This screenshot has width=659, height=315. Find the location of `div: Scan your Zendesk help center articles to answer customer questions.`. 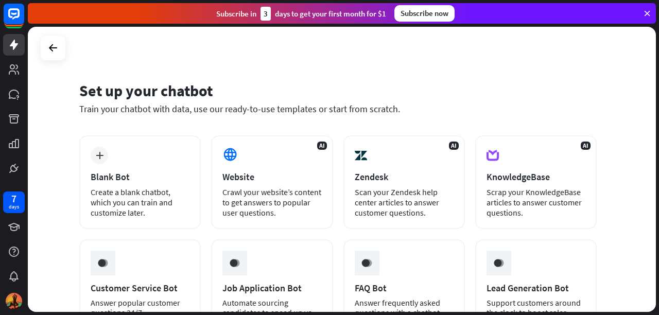

div: Scan your Zendesk help center articles to answer customer questions. is located at coordinates (404, 202).